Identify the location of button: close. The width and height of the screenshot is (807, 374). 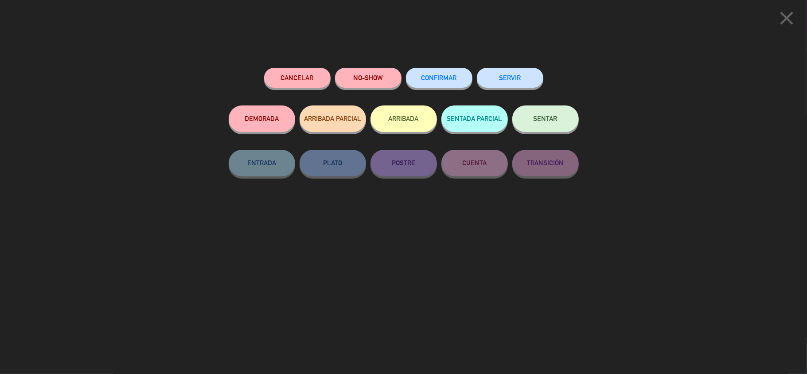
(787, 20).